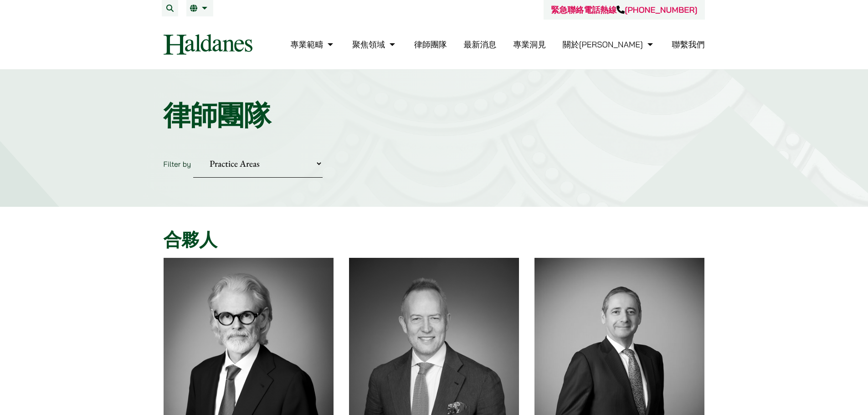  Describe the element at coordinates (609, 44) in the screenshot. I see `a: 關於何敦` at that location.